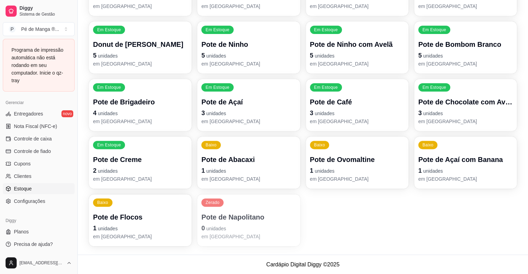 This screenshot has height=274, width=528. Describe the element at coordinates (33, 244) in the screenshot. I see `span: Precisa de ajuda?` at that location.